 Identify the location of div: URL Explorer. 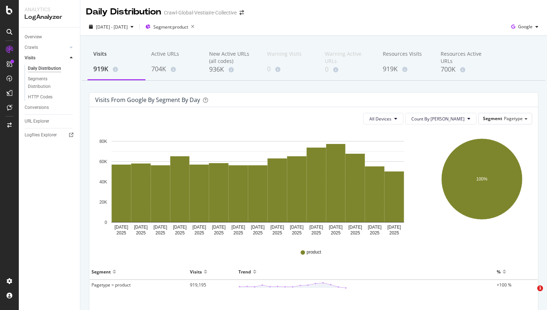
(37, 121).